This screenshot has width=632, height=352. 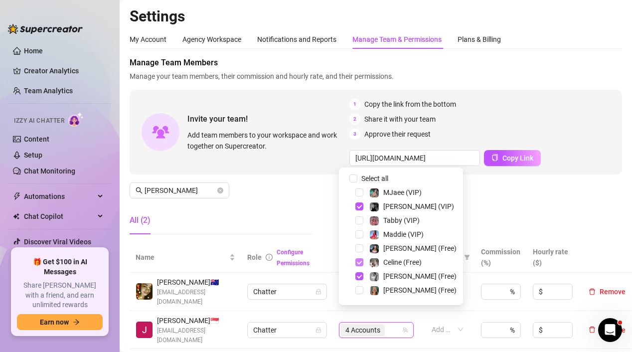 I want to click on span: Manage Team Members, so click(x=376, y=63).